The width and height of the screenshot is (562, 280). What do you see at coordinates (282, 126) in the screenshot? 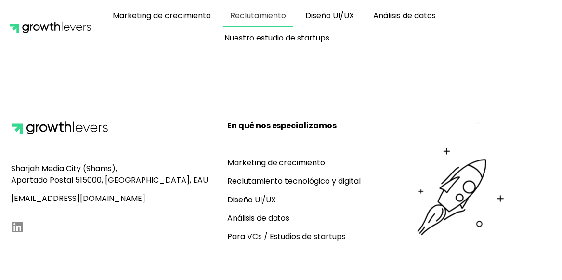
I see `font: En qué nos especializamos` at bounding box center [282, 126].